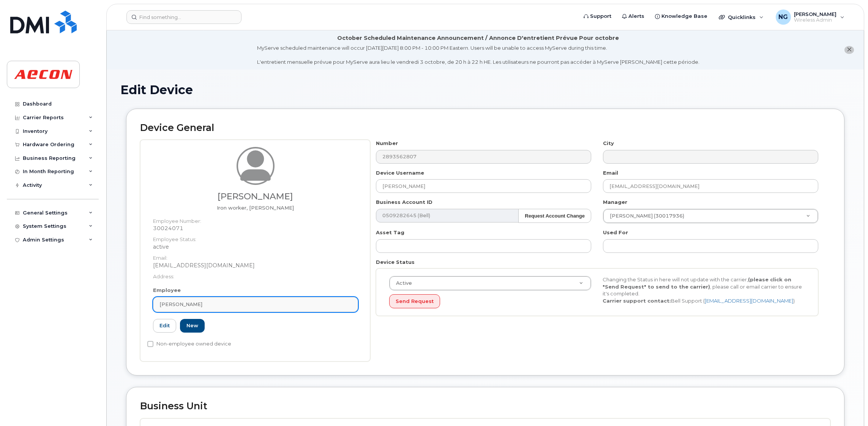  I want to click on dt: Employee Number:, so click(255, 219).